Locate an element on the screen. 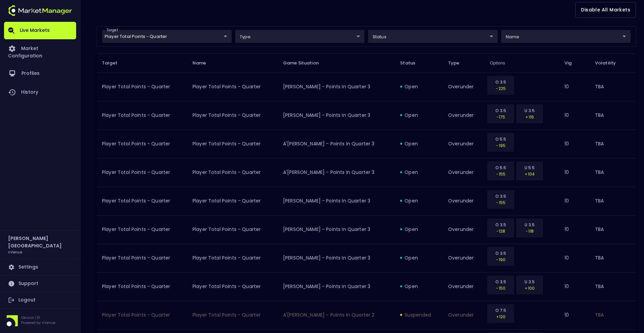  p: U 5.5 is located at coordinates (530, 167).